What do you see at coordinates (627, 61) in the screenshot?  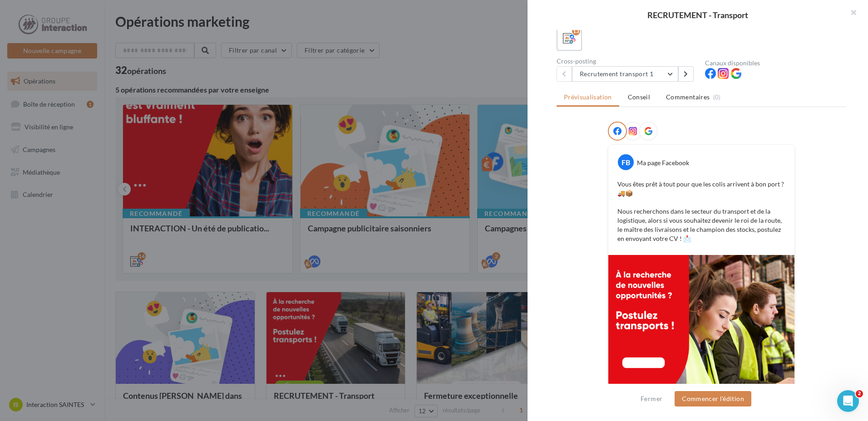 I see `div: Cross-posting` at bounding box center [627, 61].